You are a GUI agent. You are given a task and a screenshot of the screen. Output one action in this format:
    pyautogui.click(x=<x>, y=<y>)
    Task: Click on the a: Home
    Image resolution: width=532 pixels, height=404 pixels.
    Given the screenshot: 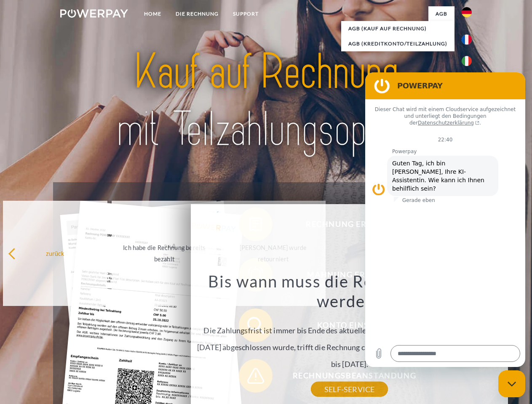 What is the action you would take?
    pyautogui.click(x=153, y=14)
    